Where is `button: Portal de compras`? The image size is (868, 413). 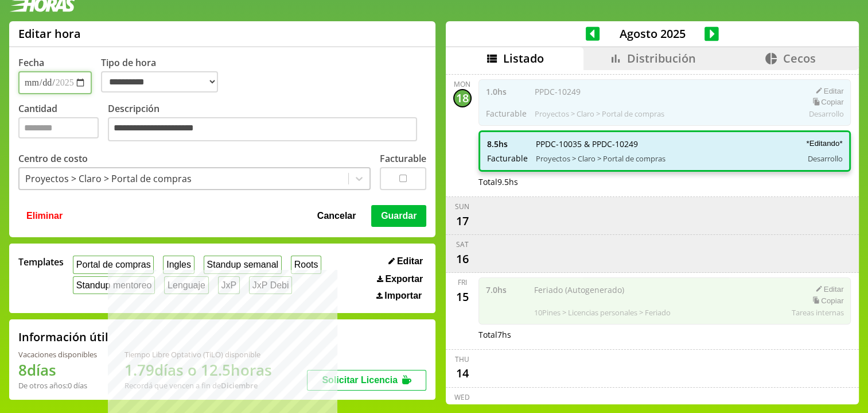 button: Portal de compras is located at coordinates (113, 264).